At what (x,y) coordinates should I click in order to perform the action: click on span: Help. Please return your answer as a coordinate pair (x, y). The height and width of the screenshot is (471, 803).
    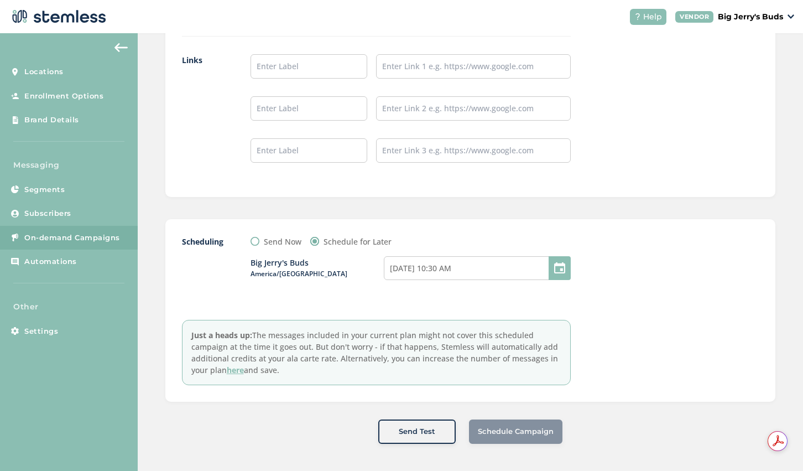
    Looking at the image, I should click on (653, 17).